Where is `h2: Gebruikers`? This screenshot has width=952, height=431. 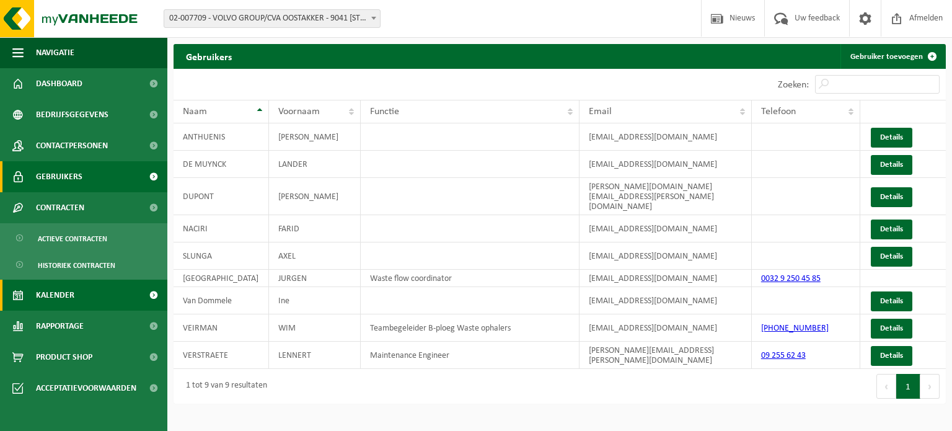
h2: Gebruikers is located at coordinates (209, 56).